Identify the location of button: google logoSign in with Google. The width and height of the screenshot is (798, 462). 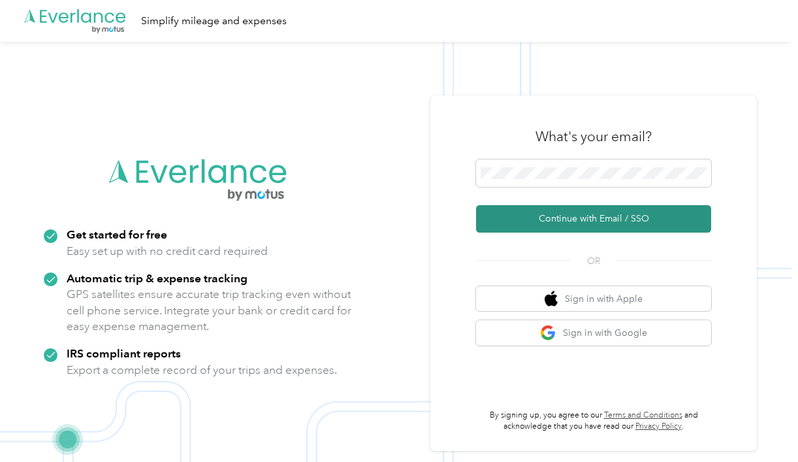
(594, 332).